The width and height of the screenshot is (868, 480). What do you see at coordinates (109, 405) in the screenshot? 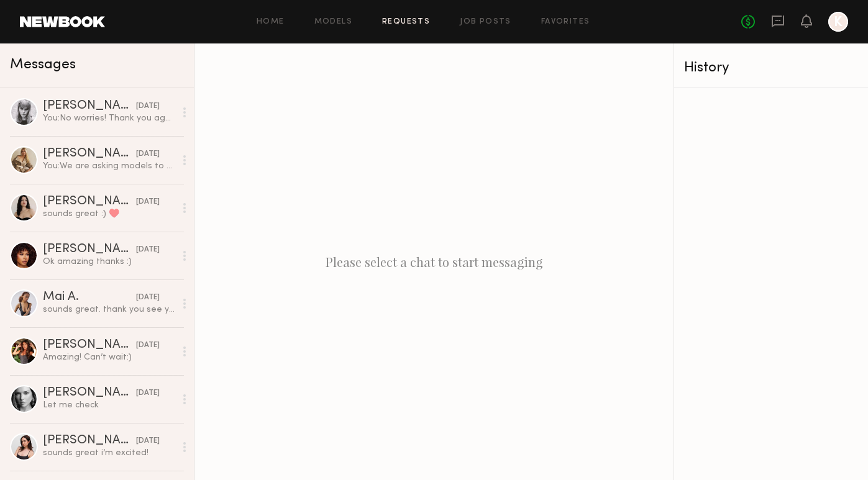
I see `div: Let me check` at bounding box center [109, 405].